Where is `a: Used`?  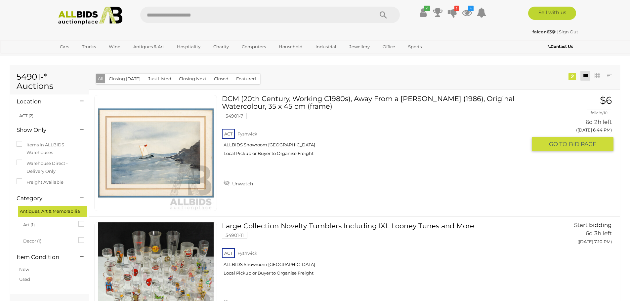 a: Used is located at coordinates (24, 279).